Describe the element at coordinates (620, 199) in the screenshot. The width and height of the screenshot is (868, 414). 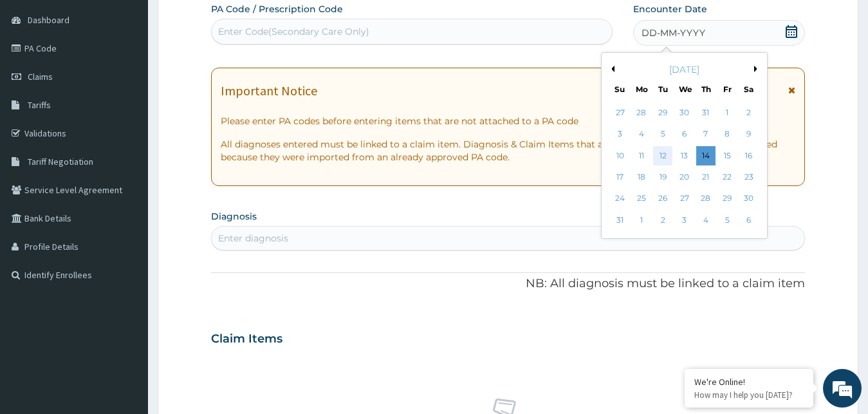
I see `div: Choose Sunday, August 24th, 2025` at that location.